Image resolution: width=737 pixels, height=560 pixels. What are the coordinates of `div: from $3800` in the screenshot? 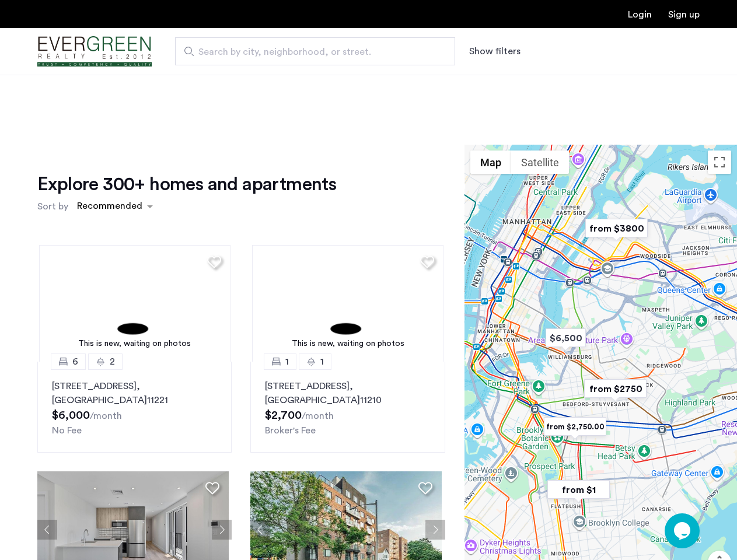 It's located at (616, 228).